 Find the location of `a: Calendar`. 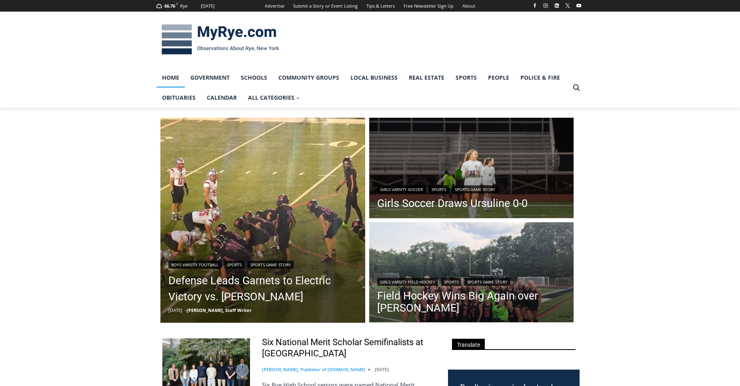

a: Calendar is located at coordinates (222, 98).